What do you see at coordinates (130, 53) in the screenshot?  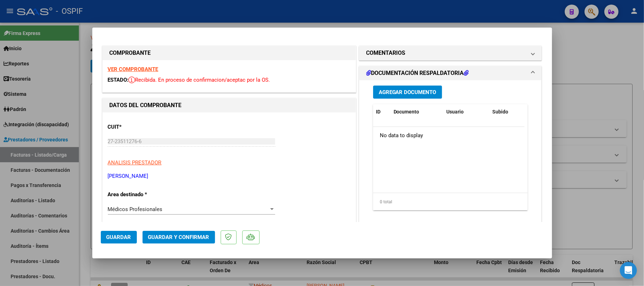 I see `strong: COMPROBANTE` at bounding box center [130, 53].